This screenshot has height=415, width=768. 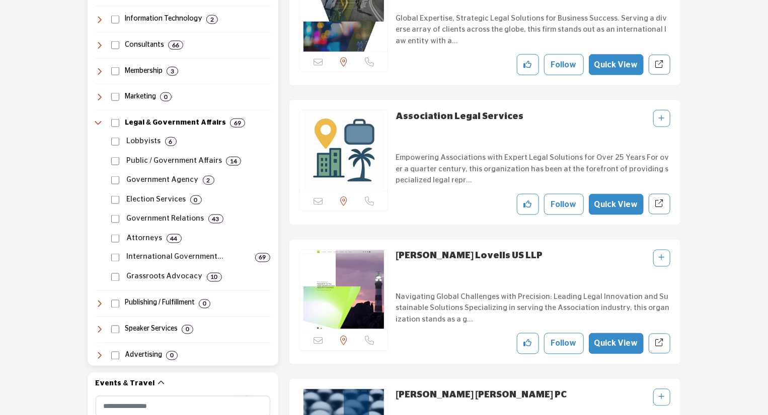 I want to click on h4: Marketing: Strategies and services for audience acquisition, branding, research, and digital and ..., so click(x=140, y=97).